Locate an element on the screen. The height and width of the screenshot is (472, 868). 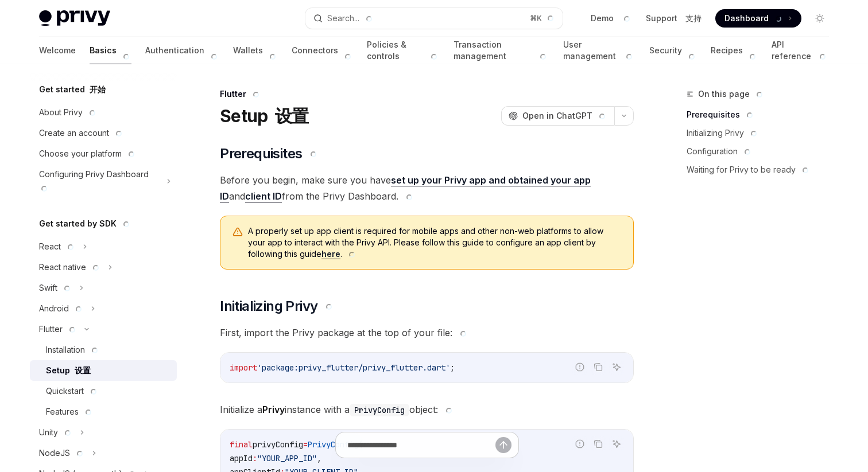
span: import is located at coordinates (243, 368).